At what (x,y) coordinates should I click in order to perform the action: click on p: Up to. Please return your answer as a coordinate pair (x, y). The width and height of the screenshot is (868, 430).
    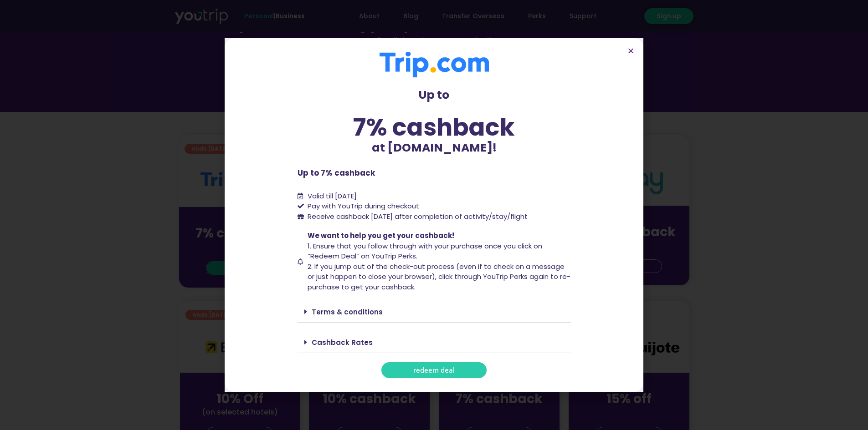
    Looking at the image, I should click on (434, 95).